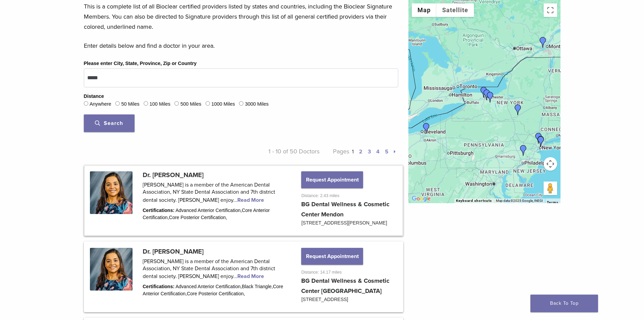 This screenshot has width=644, height=320. Describe the element at coordinates (541, 142) in the screenshot. I see `div: Dr. Nina Kiani` at that location.